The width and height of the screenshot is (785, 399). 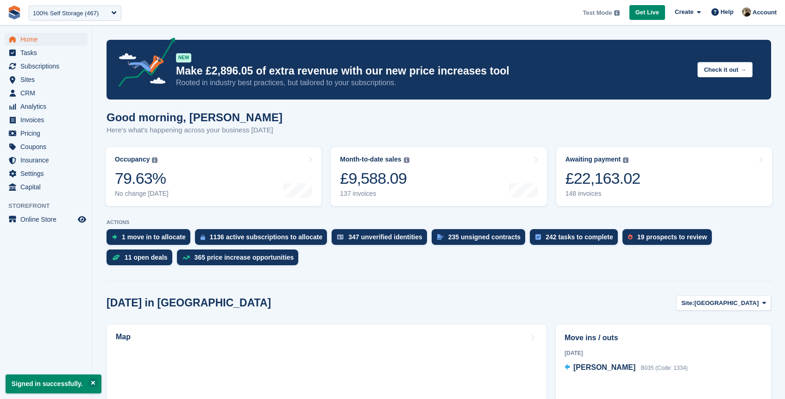 I want to click on div: 137 invoices, so click(x=374, y=194).